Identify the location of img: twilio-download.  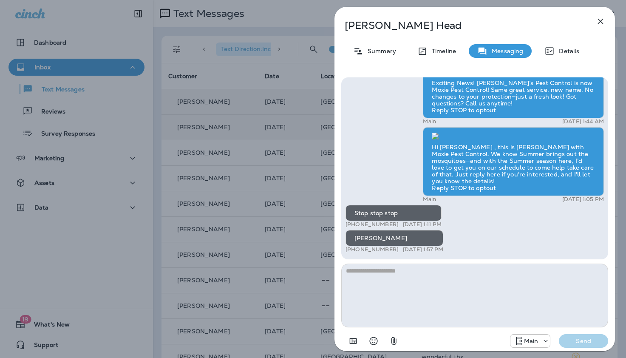
(435, 136).